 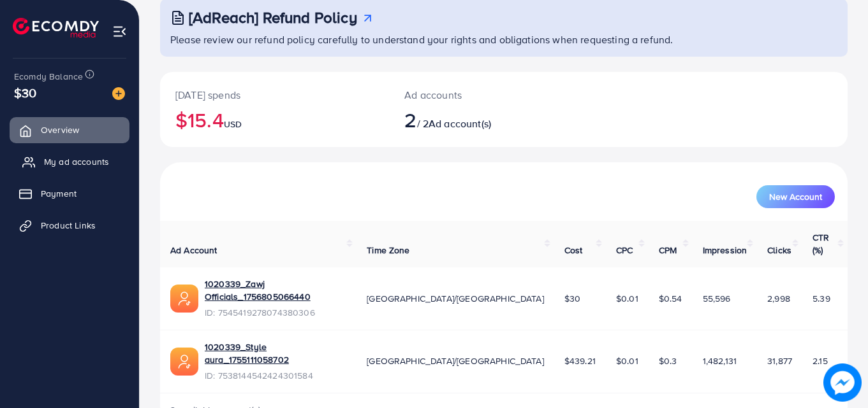 What do you see at coordinates (795, 197) in the screenshot?
I see `button: New Account` at bounding box center [795, 197].